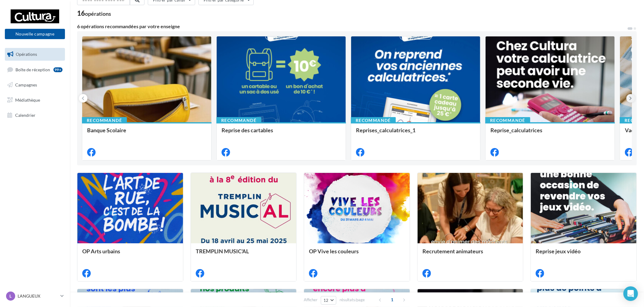 The image size is (644, 307). What do you see at coordinates (35, 296) in the screenshot?
I see `a: L LANGUEUX` at bounding box center [35, 296].